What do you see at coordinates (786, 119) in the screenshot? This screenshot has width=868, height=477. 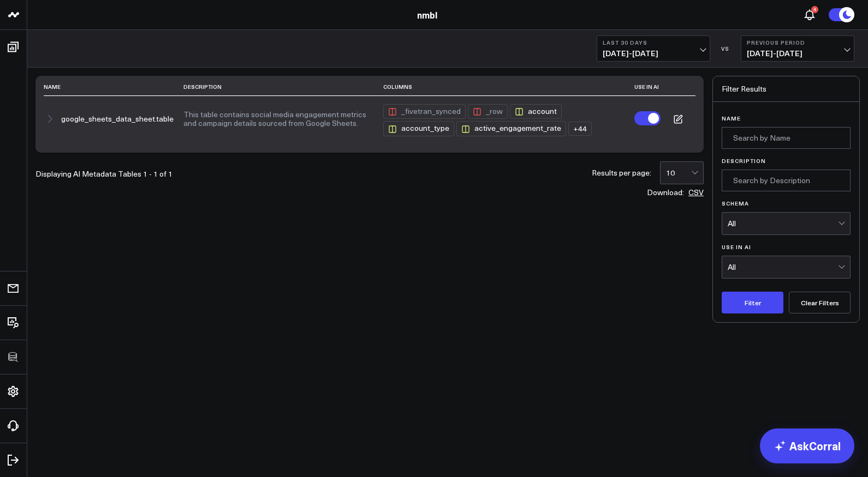 I see `label: Name` at bounding box center [786, 119].